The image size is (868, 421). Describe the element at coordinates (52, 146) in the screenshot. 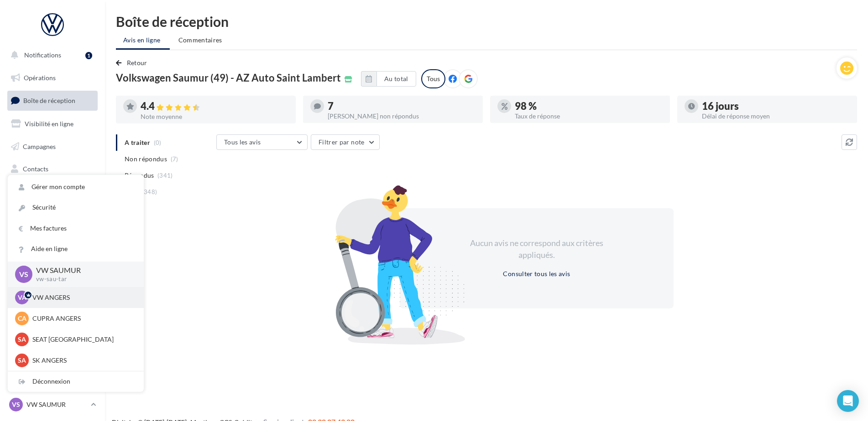

I see `a: Campagnes` at that location.